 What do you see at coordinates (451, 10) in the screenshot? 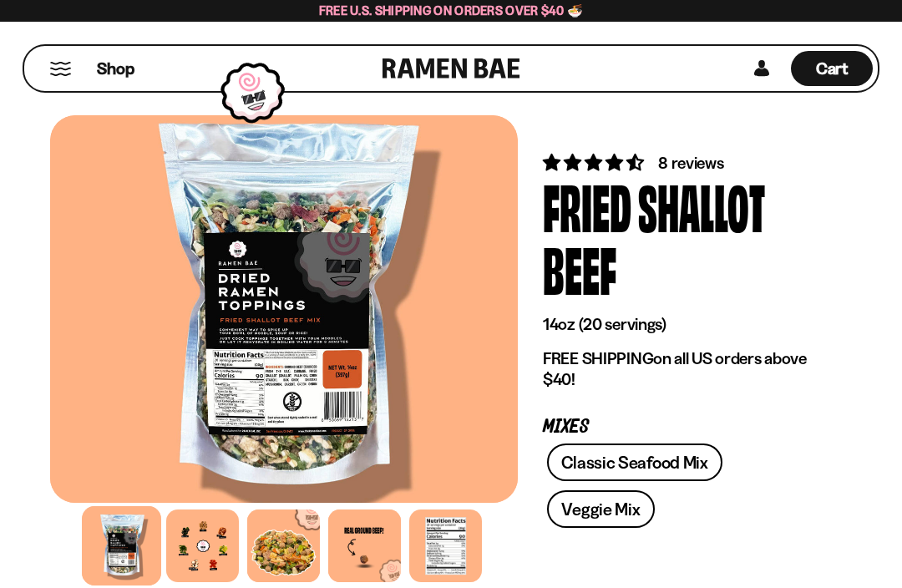
I see `span: Free U.S. Shipping on Orders over $40 🍜` at bounding box center [451, 10].